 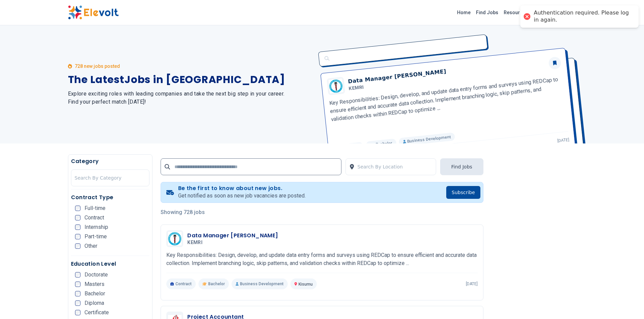 What do you see at coordinates (516, 12) in the screenshot?
I see `a: Resources` at bounding box center [516, 12].